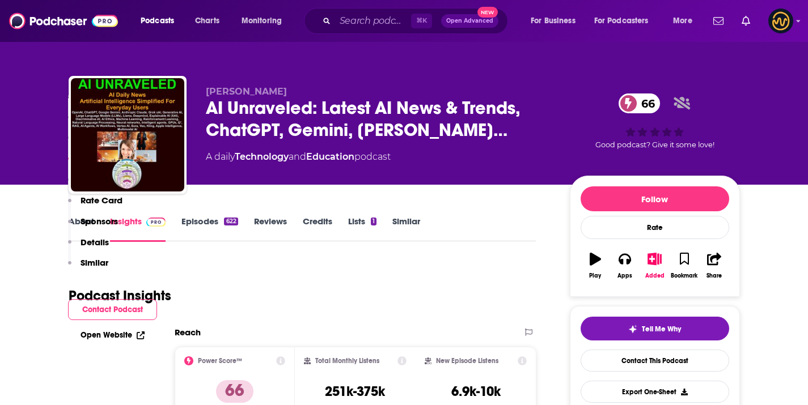 Image resolution: width=808 pixels, height=405 pixels. I want to click on div: Added, so click(655, 276).